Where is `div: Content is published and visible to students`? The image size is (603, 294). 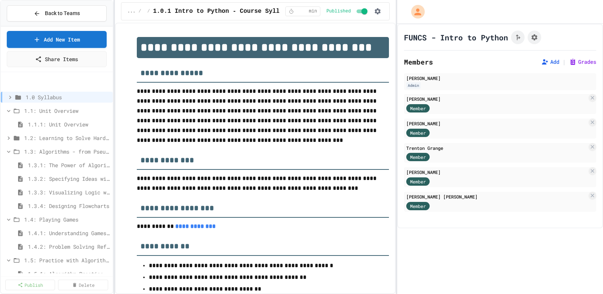
div: Content is published and visible to students is located at coordinates (347, 11).